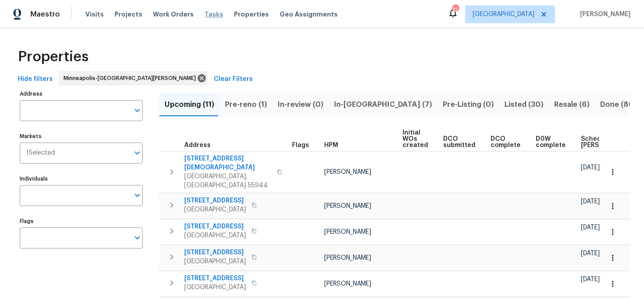 The width and height of the screenshot is (644, 299). I want to click on span: Work Orders, so click(173, 14).